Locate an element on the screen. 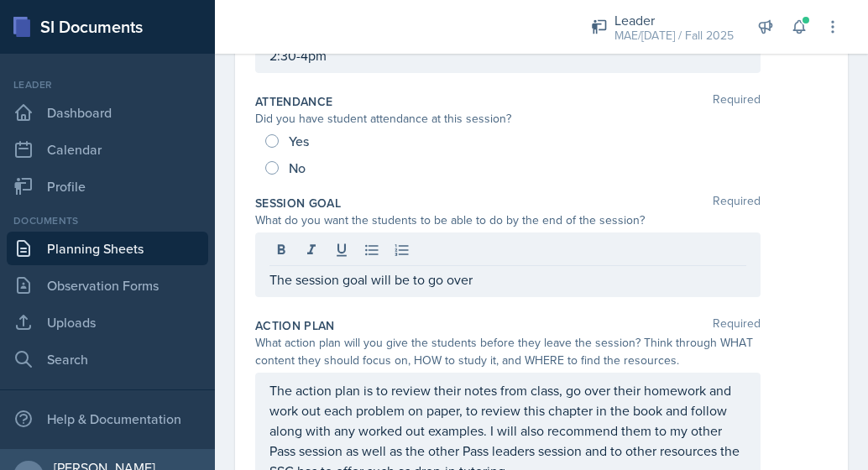 This screenshot has width=868, height=470. div: Help & Documentation is located at coordinates (108, 419).